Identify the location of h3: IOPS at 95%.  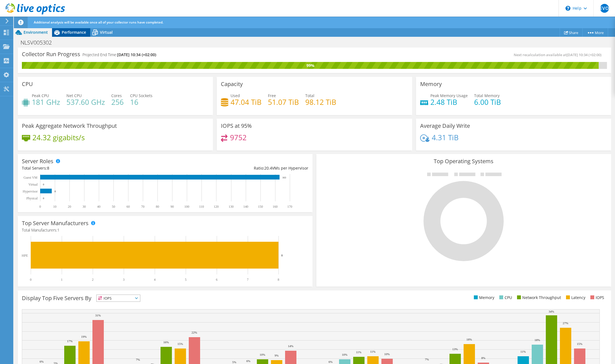
(236, 126).